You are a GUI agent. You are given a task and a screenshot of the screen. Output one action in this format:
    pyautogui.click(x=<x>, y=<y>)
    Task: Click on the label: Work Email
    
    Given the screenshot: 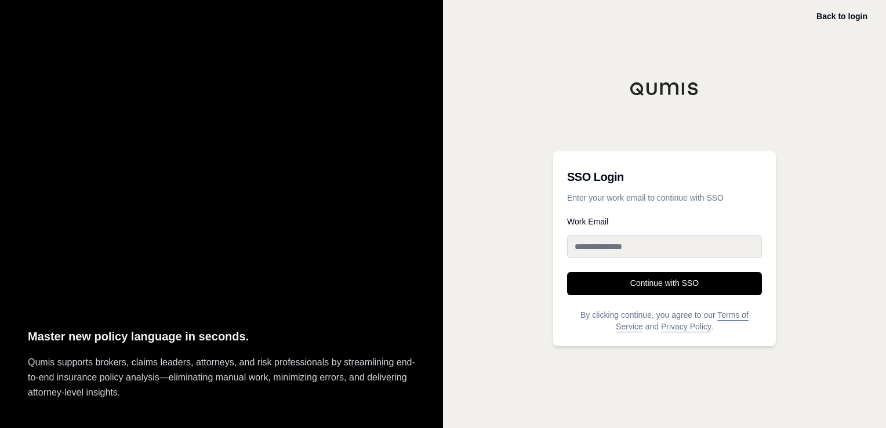 What is the action you would take?
    pyautogui.click(x=665, y=222)
    